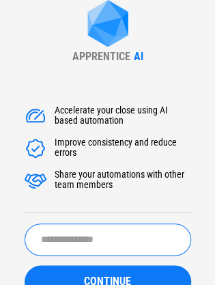 Image resolution: width=215 pixels, height=285 pixels. I want to click on div: Accelerate your close using AI based automation, so click(123, 116).